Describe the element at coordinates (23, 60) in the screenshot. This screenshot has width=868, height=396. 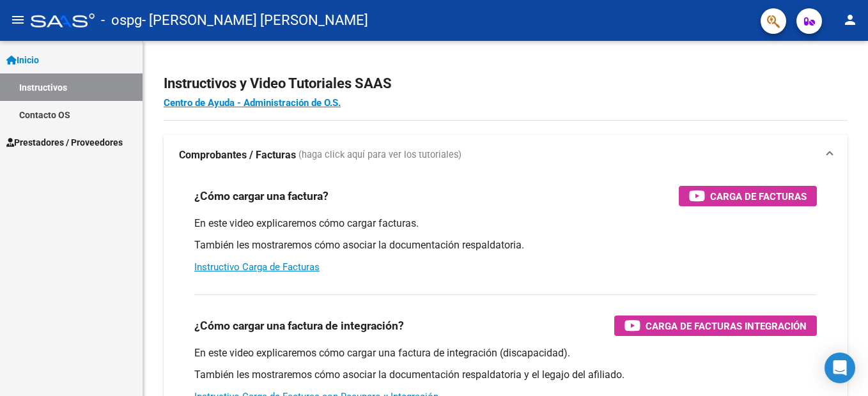
I see `span: Inicio` at that location.